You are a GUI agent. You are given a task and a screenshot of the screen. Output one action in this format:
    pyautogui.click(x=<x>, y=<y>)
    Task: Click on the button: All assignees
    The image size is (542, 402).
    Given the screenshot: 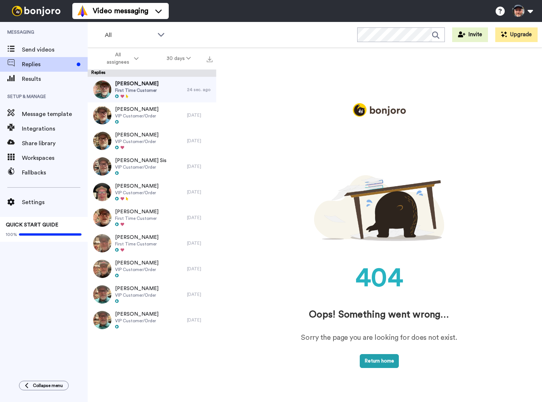 What is the action you would take?
    pyautogui.click(x=121, y=58)
    